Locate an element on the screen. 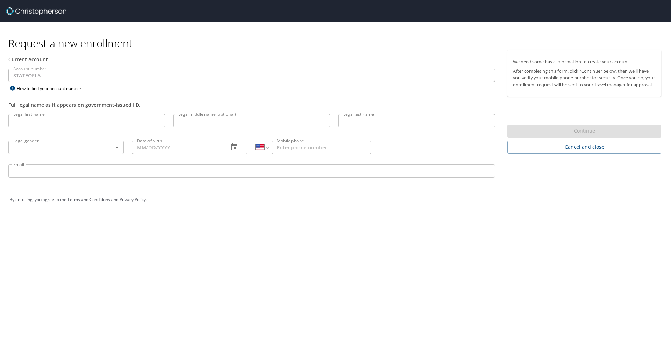  a: Privacy Policy is located at coordinates (132, 199).